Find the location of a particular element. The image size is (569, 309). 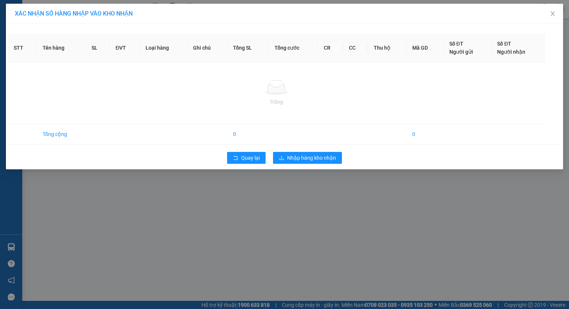

span: Nhập hàng kho nhận is located at coordinates (311, 158).